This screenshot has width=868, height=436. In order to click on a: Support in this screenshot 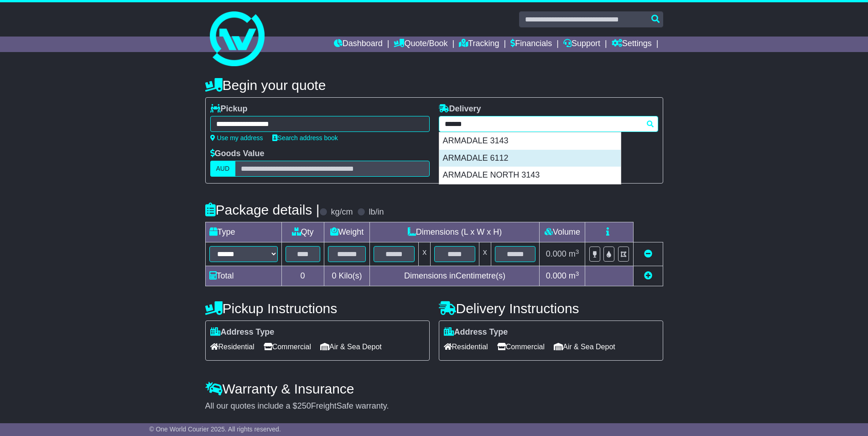, I will do `click(581, 44)`.